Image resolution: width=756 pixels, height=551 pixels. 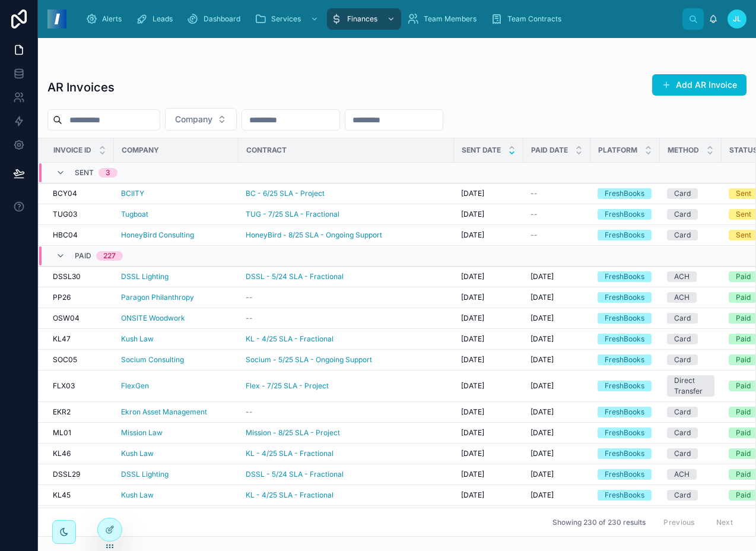 What do you see at coordinates (737, 19) in the screenshot?
I see `span: JL` at bounding box center [737, 19].